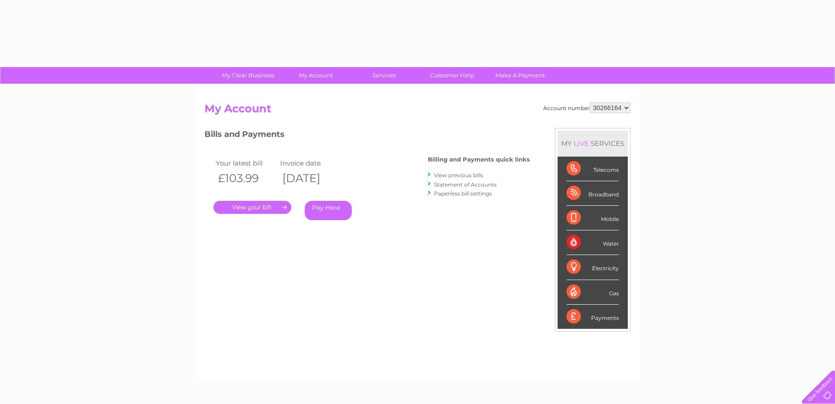 This screenshot has width=835, height=404. I want to click on a: View previous bills, so click(458, 175).